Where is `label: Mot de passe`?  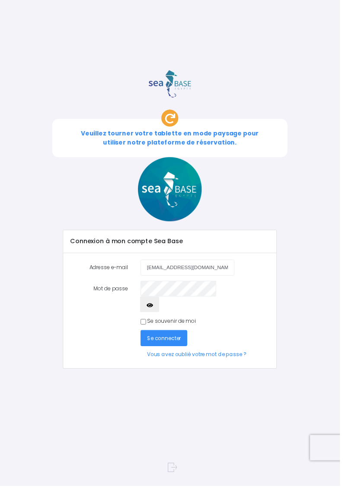
label: Mot de passe is located at coordinates (100, 302).